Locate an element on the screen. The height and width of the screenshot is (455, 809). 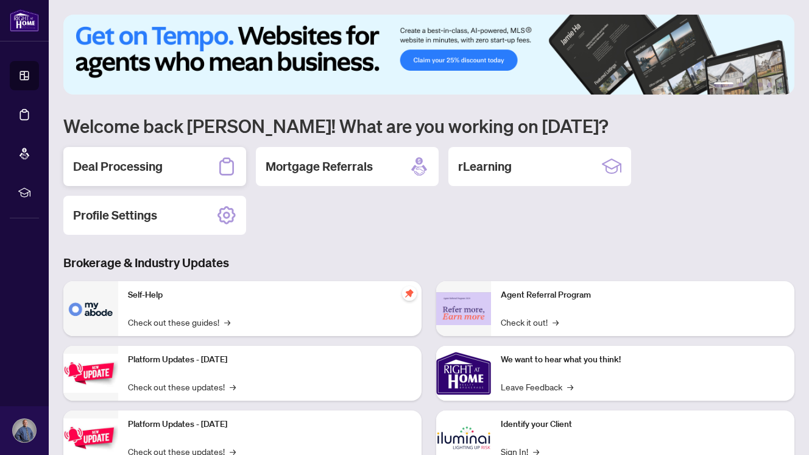
button: 3 is located at coordinates (751, 85).